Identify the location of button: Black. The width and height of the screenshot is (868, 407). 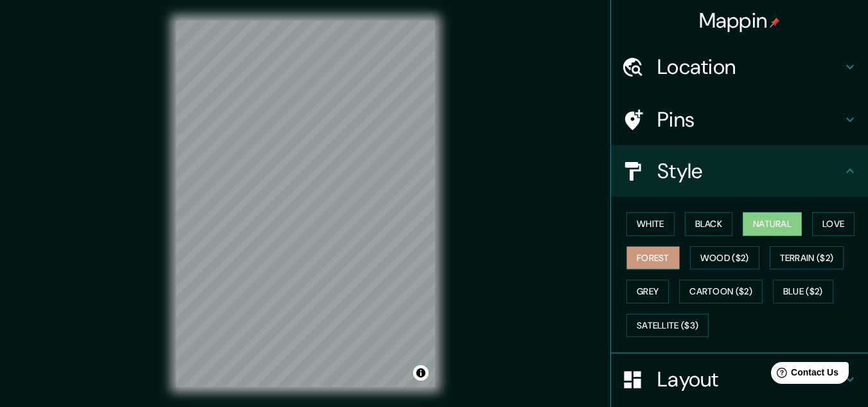
(709, 223).